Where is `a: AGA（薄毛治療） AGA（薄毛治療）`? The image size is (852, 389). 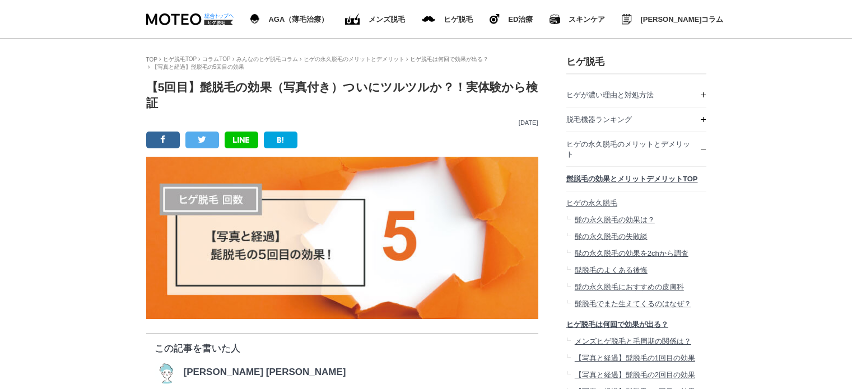
a: AGA（薄毛治療） AGA（薄毛治療） is located at coordinates (289, 19).